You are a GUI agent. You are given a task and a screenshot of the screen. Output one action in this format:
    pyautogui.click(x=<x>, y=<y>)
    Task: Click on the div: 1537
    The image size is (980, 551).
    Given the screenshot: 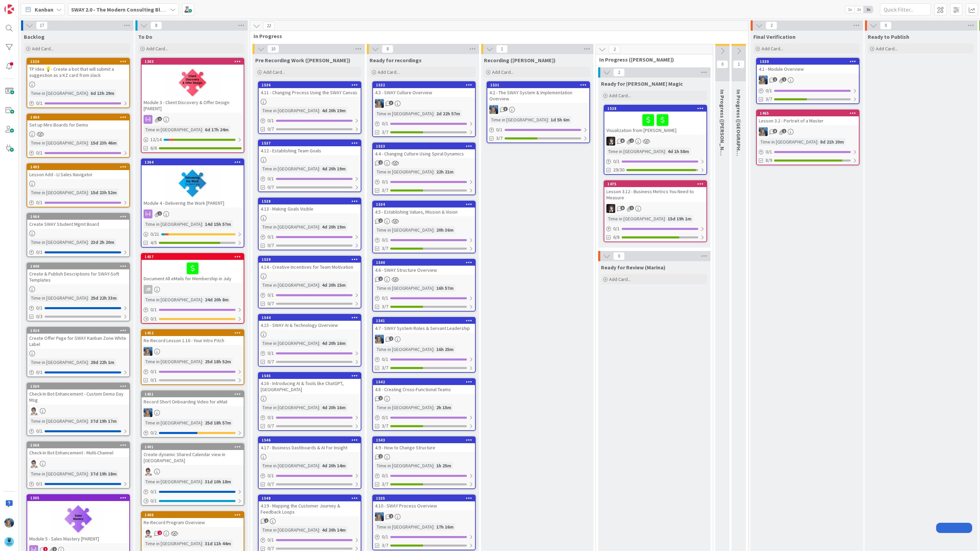 What is the action you would take?
    pyautogui.click(x=311, y=143)
    